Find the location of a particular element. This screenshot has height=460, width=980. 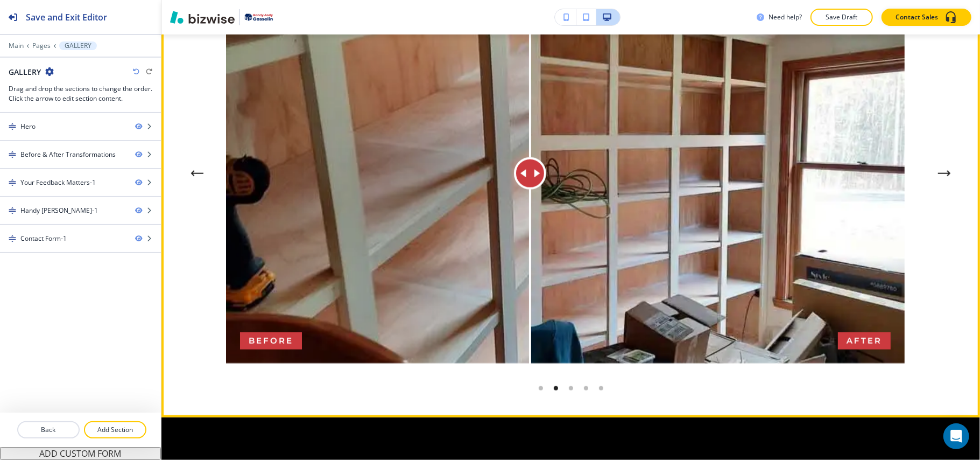

p: Before is located at coordinates (271, 341).